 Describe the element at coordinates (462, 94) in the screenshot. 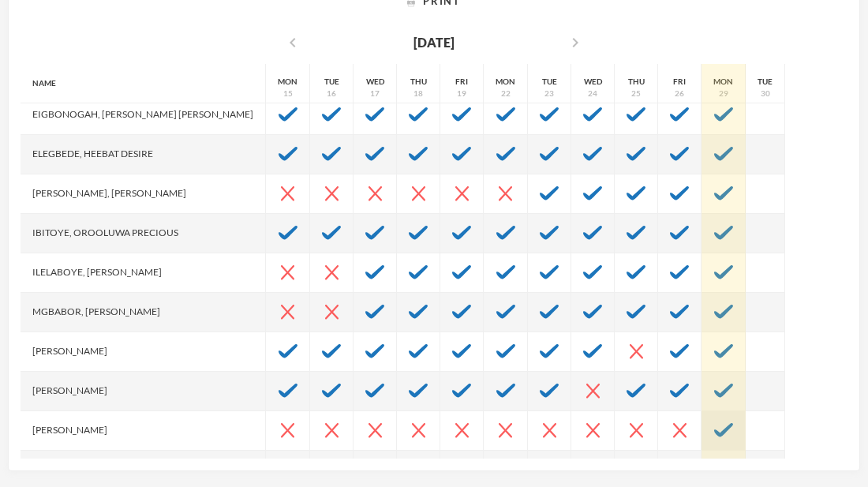

I see `div: 19` at that location.